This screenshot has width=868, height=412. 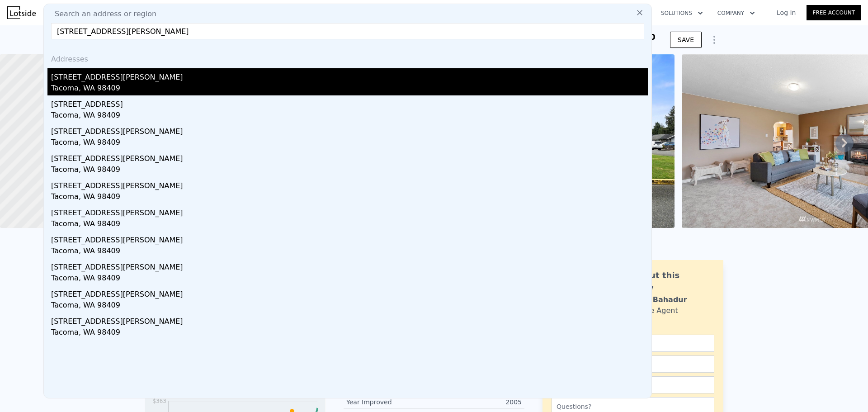 I want to click on button: Solutions, so click(x=681, y=13).